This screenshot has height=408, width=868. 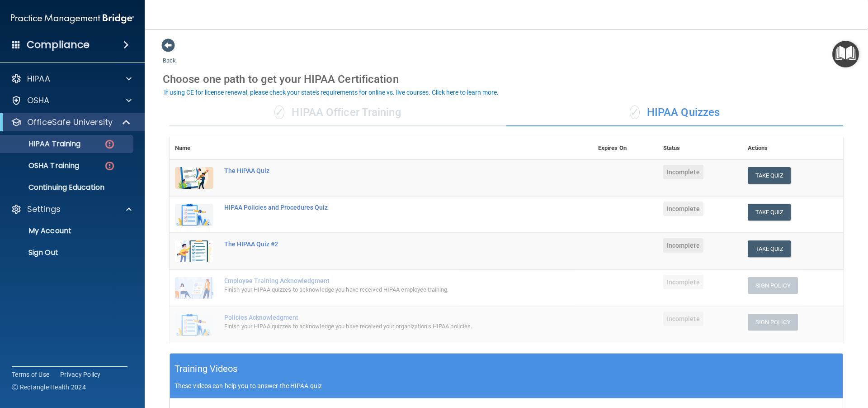 What do you see at coordinates (700, 148) in the screenshot?
I see `th: Status` at bounding box center [700, 148].